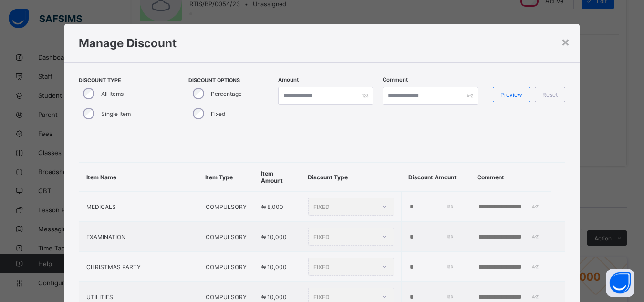 Image resolution: width=644 pixels, height=302 pixels. I want to click on span: Preview, so click(512, 94).